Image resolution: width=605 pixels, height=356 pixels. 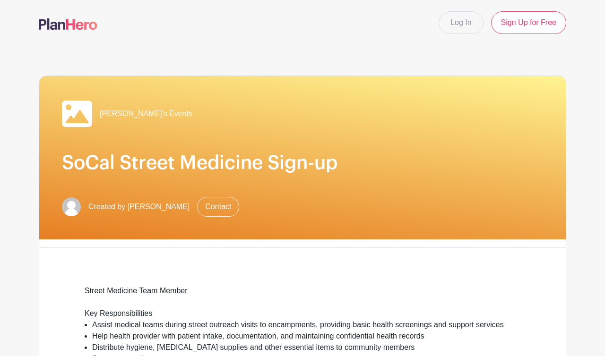 What do you see at coordinates (528, 23) in the screenshot?
I see `a: Sign Up for Free` at bounding box center [528, 23].